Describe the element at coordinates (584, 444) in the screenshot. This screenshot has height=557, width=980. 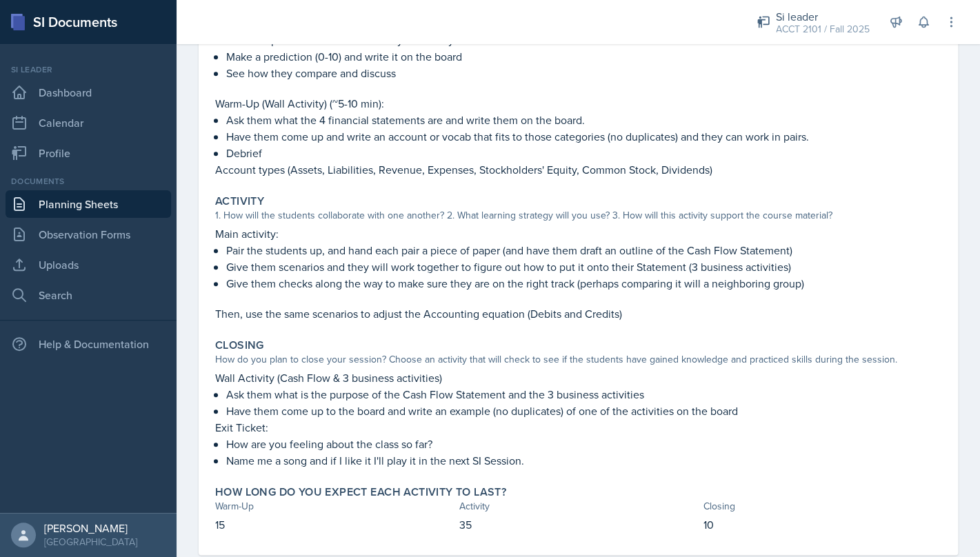
I see `p: How are you feeling about the class so far?` at that location.